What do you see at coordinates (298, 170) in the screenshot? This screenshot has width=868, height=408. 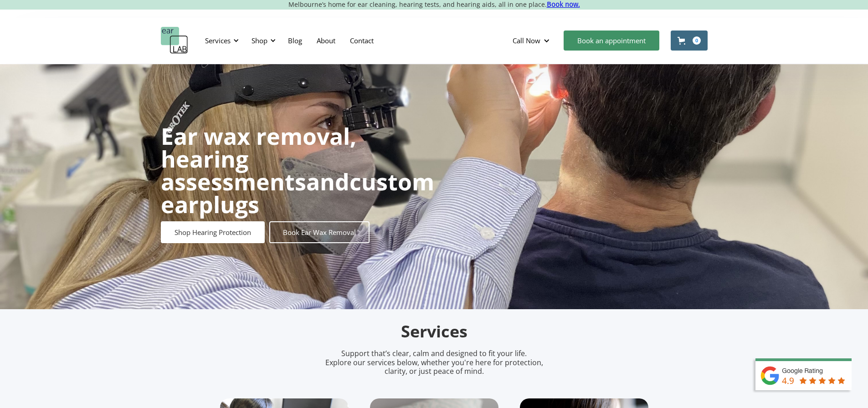 I see `h1: and` at bounding box center [298, 170].